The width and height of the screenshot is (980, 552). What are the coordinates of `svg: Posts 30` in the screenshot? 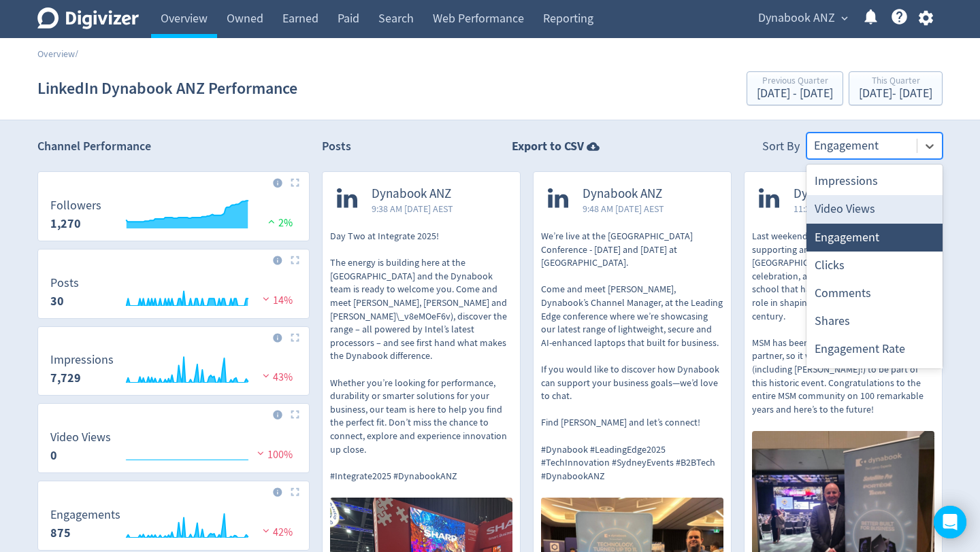 It's located at (174, 295).